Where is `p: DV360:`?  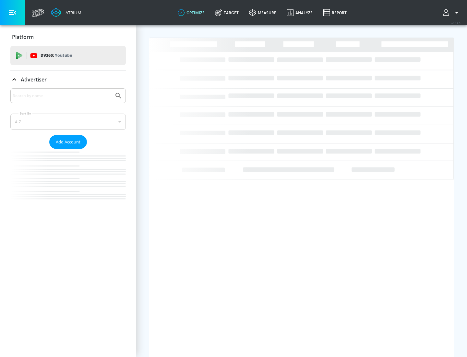
p: DV360: is located at coordinates (56, 55).